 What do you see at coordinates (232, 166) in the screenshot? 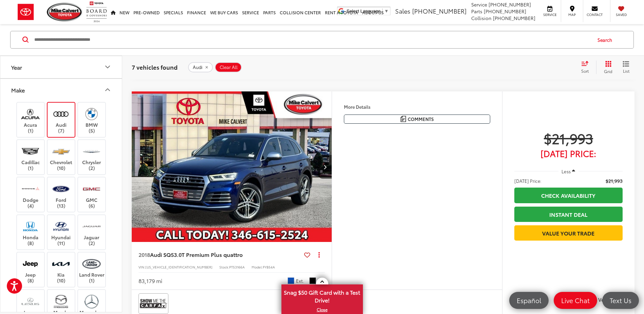
I see `a: 2018 Audi SQ5 3.0T Premium Plus quattro2018 Audi SQ5 3.0T Premium Plus quattro2018 Audi SQ5 3.0T ...` at bounding box center [232, 166].